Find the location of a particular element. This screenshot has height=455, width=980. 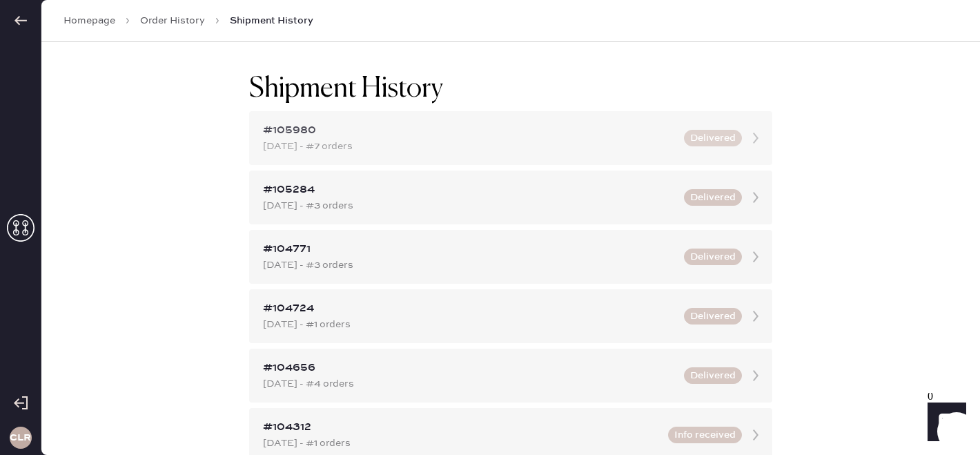

div: #105284 is located at coordinates (470, 190).